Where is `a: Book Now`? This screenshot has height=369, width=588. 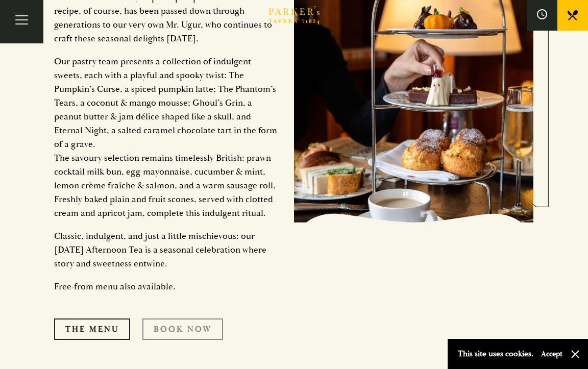 a: Book Now is located at coordinates (182, 329).